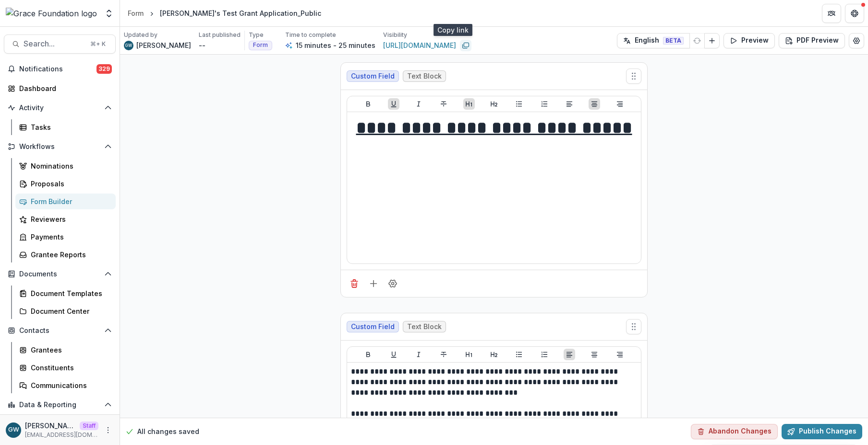 The image size is (868, 445). Describe the element at coordinates (734, 432) in the screenshot. I see `button: Abandon Changes` at that location.